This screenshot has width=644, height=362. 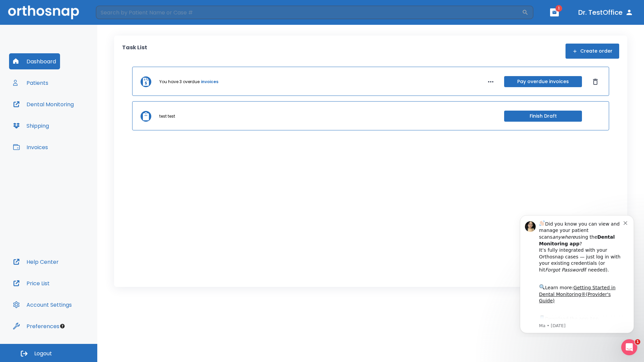 What do you see at coordinates (67, 31) in the screenshot?
I see `b: Dental Monitoring app` at bounding box center [67, 31].